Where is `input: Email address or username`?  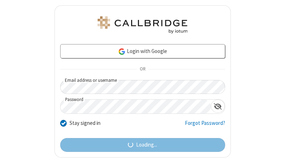 input: Email address or username is located at coordinates (143, 87).